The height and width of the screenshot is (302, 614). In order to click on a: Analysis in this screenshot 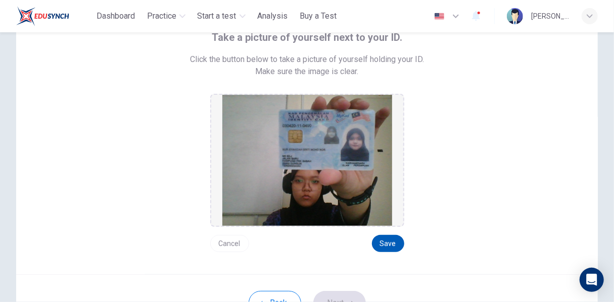, I will do `click(273, 16)`.